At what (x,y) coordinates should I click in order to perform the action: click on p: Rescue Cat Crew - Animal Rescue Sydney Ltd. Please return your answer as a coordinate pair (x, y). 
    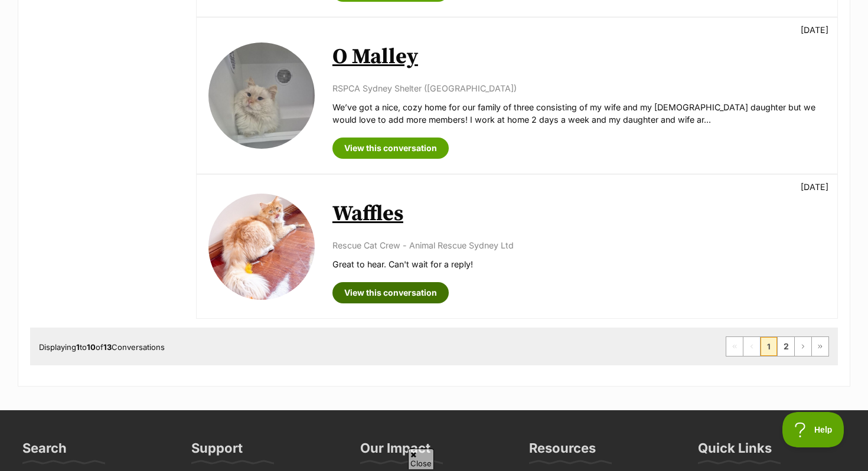
    Looking at the image, I should click on (578, 244).